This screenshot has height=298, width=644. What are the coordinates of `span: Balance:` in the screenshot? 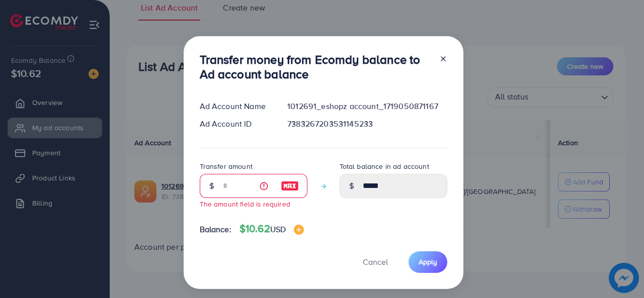 It's located at (216, 230).